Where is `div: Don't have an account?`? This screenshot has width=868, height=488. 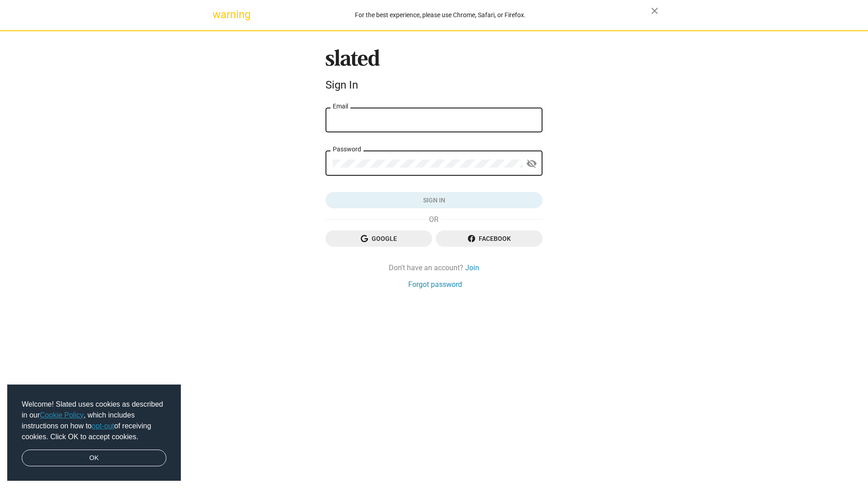
div: Don't have an account? is located at coordinates (434, 268).